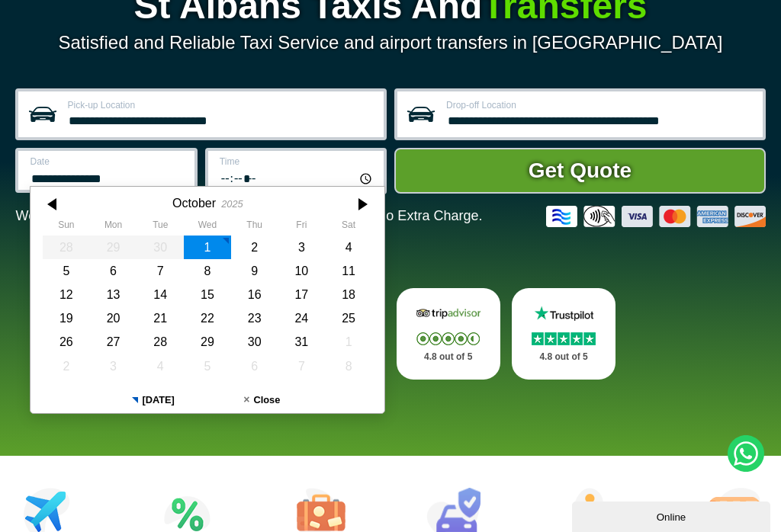  What do you see at coordinates (448, 313) in the screenshot?
I see `img: Tripadvisor` at bounding box center [448, 313].